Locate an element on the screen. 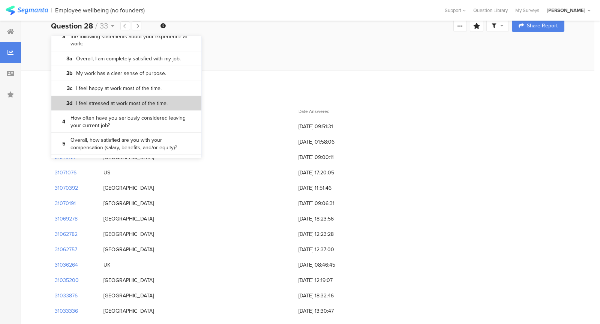  a: 4 How often have you seriously considered leaving your current job? is located at coordinates (126, 121).